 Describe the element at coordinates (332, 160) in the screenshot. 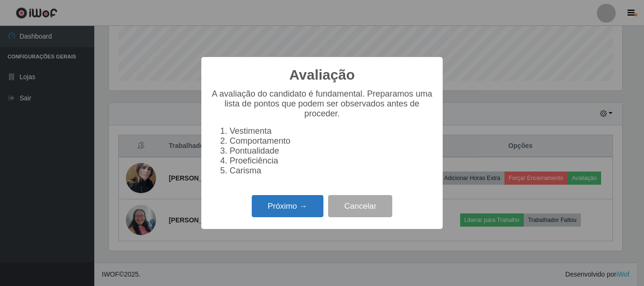

I see `li: Proeficiência` at that location.